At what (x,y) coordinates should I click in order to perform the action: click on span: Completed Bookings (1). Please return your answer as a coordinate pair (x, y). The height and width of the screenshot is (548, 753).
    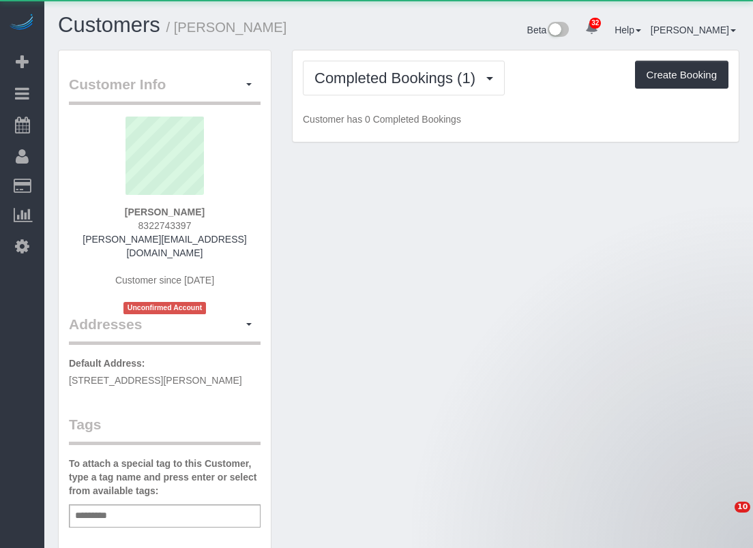
    Looking at the image, I should click on (398, 78).